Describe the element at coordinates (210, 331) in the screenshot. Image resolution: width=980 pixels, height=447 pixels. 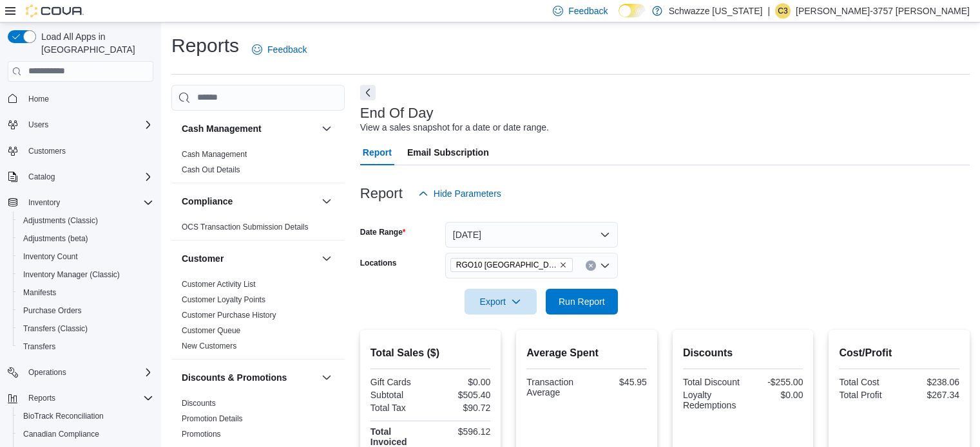
I see `span: Customer Queue` at that location.